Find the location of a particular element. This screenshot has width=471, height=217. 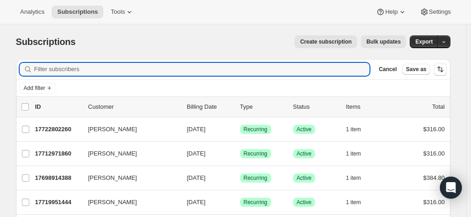

button: Analytics is located at coordinates (32, 12).